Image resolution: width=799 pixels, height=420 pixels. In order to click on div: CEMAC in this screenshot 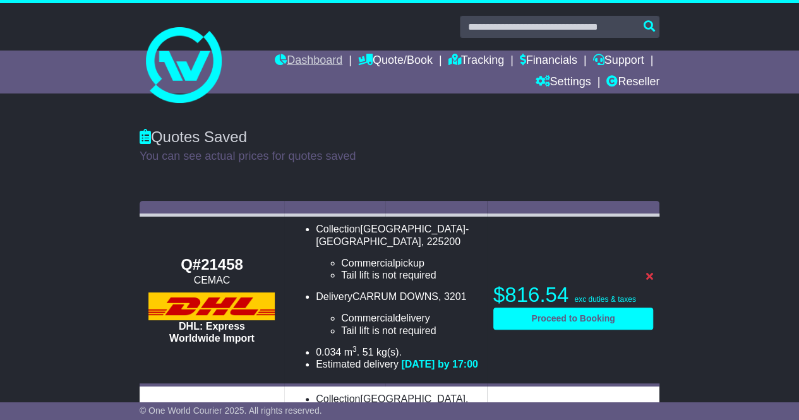, I will do `click(212, 280)`.